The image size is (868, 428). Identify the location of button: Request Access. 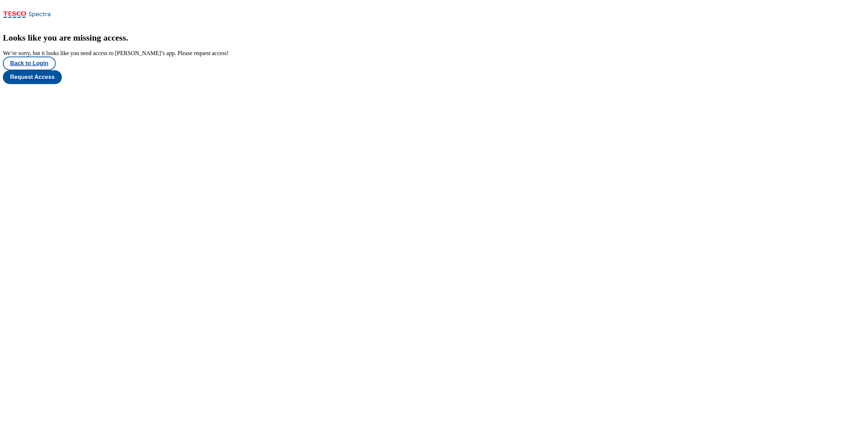
(33, 77).